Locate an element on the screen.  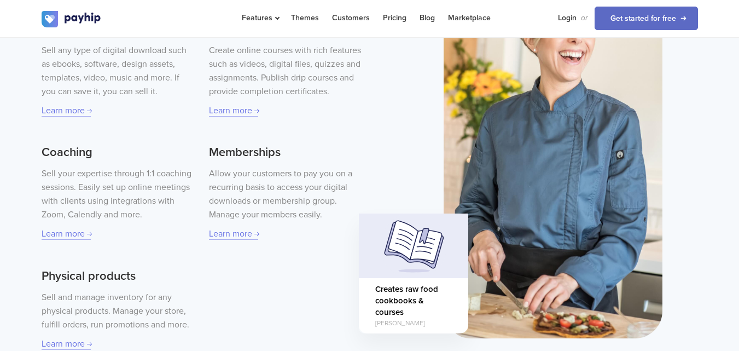
h3: Coaching is located at coordinates (118, 153).